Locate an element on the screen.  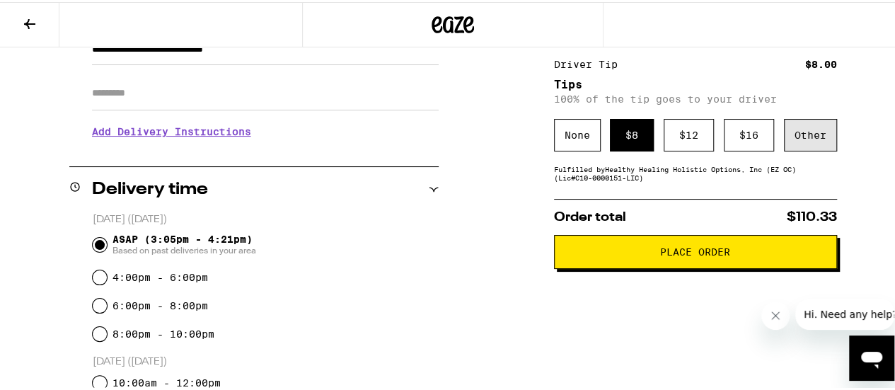
span: $110.33 is located at coordinates (812, 215).